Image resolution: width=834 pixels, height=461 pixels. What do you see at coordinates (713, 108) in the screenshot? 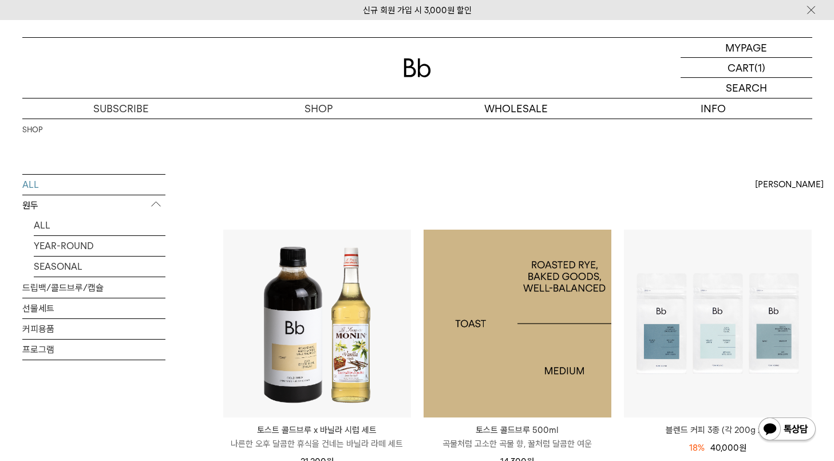
I see `p: INFO` at bounding box center [713, 108].